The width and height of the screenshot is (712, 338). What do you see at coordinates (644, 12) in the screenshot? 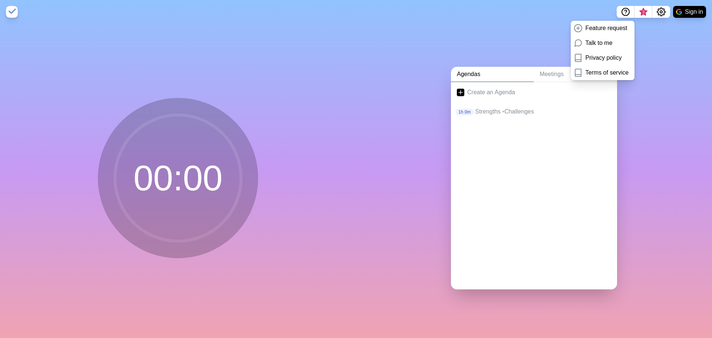
I see `span: 3` at bounding box center [644, 12].